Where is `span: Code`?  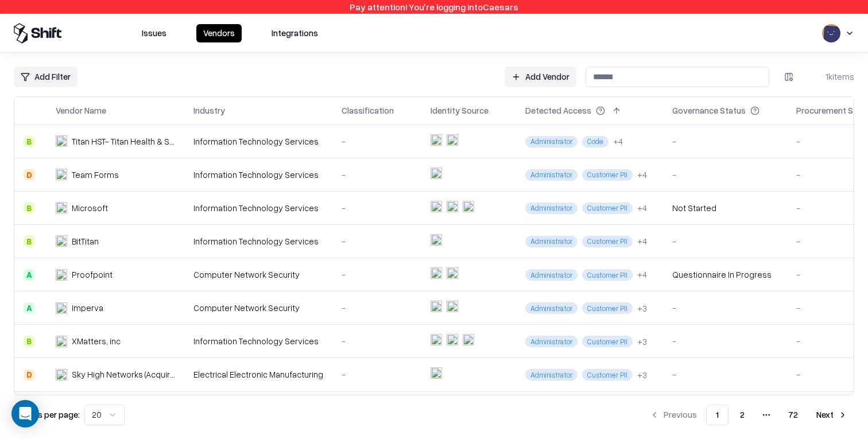
span: Code is located at coordinates (595, 142).